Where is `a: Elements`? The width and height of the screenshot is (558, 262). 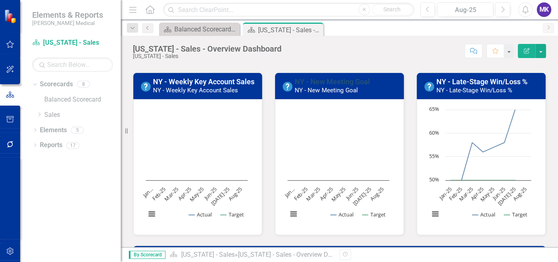
a: Elements is located at coordinates (53, 130).